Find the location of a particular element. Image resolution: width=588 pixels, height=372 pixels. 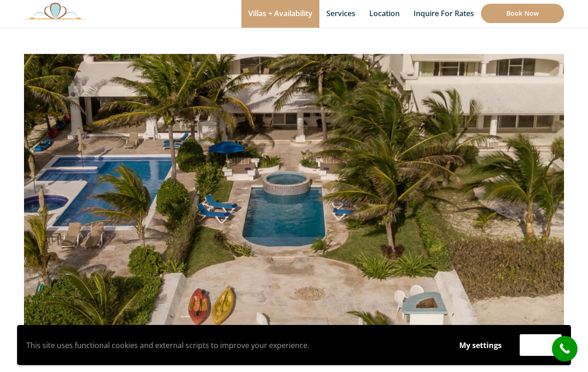

button: My settings is located at coordinates (480, 345).